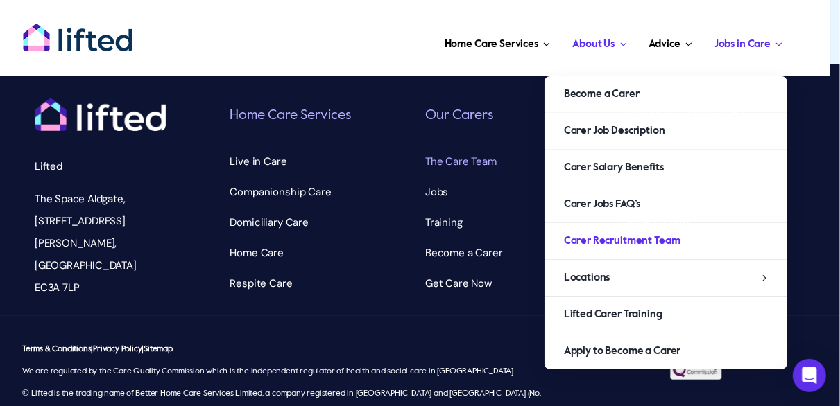  What do you see at coordinates (322, 223) in the screenshot?
I see `nav: Home Care Services` at bounding box center [322, 223].